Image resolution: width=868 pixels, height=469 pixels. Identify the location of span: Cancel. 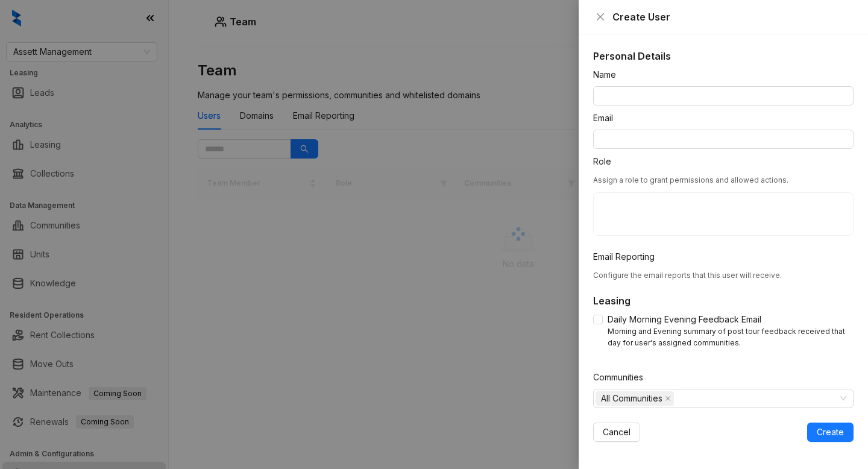
(617, 432).